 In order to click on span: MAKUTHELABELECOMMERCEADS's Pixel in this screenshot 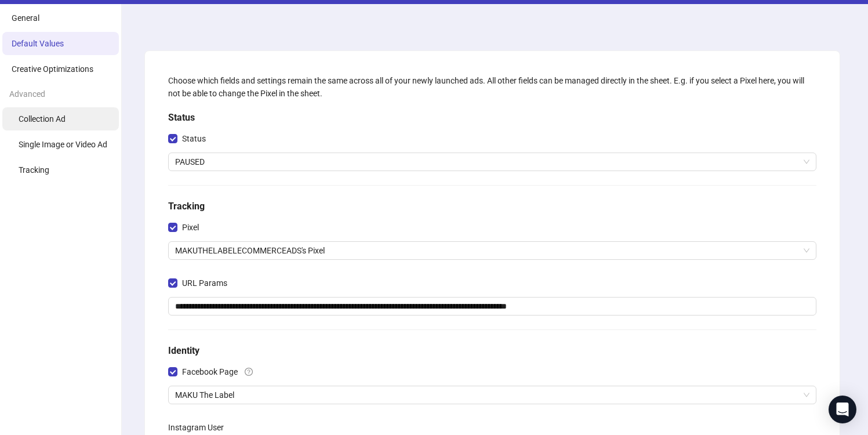, I will do `click(492, 251)`.